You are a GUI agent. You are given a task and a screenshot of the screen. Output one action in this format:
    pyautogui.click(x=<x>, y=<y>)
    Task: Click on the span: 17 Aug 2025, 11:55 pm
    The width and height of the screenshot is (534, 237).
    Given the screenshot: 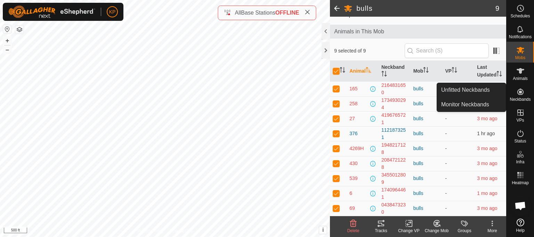 What is the action you would take?
    pyautogui.click(x=487, y=193)
    